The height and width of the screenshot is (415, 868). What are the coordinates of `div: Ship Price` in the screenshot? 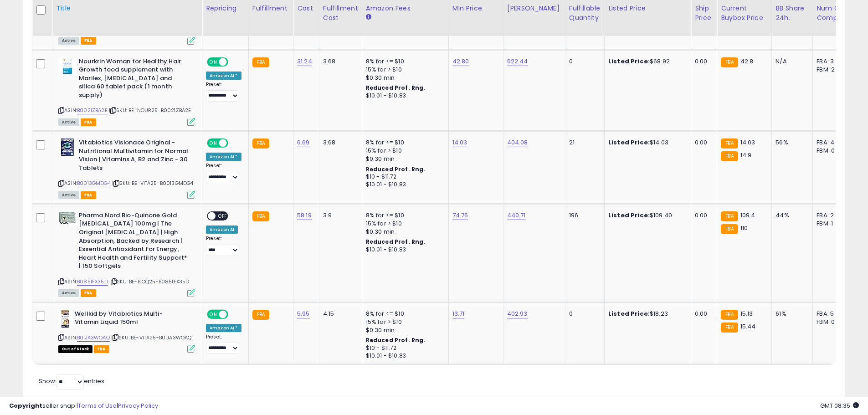 It's located at (704, 13).